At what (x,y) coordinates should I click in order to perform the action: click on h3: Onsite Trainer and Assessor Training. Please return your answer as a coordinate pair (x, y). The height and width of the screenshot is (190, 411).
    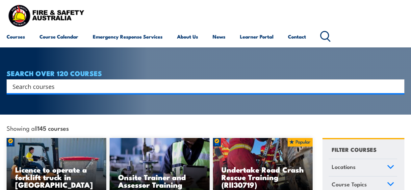
    Looking at the image, I should click on (159, 181).